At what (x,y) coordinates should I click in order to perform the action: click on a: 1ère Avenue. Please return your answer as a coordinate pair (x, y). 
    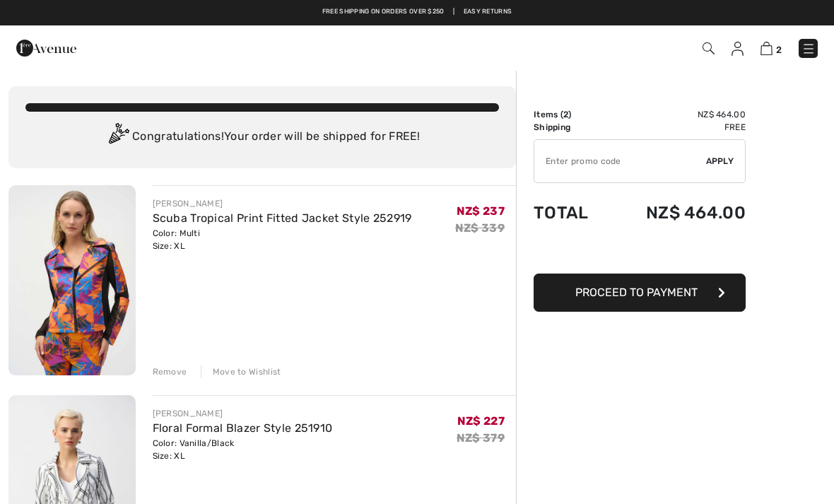
    Looking at the image, I should click on (46, 46).